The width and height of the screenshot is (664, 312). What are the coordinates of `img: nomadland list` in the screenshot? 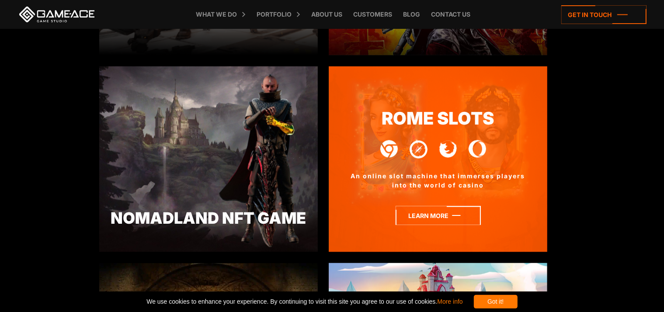 It's located at (209, 159).